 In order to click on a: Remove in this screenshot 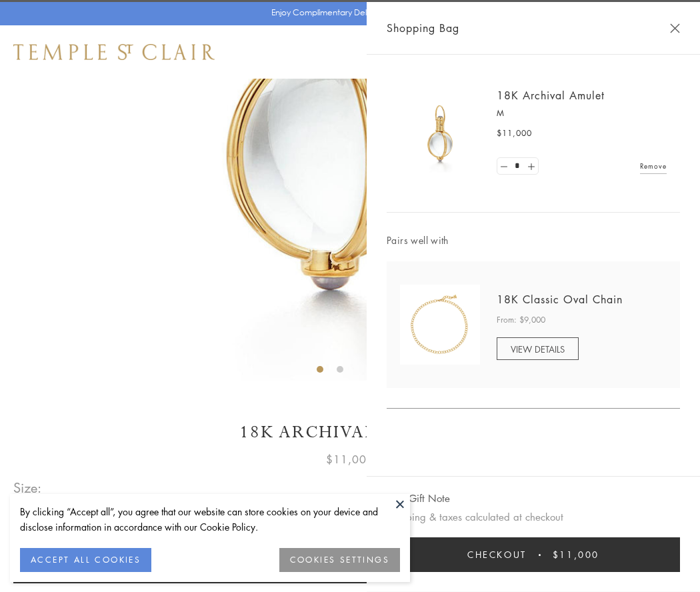, I will do `click(653, 166)`.